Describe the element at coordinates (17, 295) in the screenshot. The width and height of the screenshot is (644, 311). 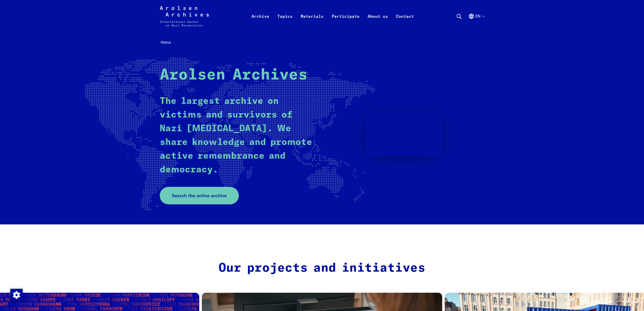
I see `img: Change consent` at that location.